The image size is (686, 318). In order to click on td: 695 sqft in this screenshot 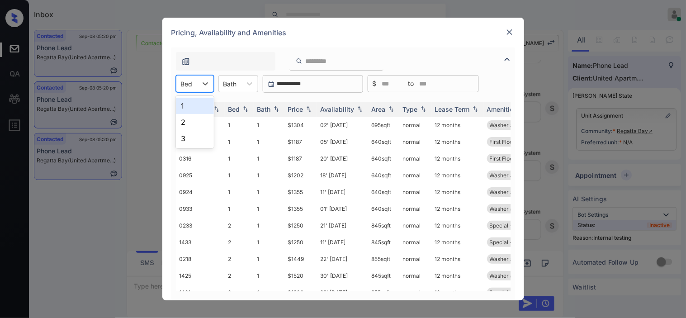, I will do `click(384, 125)`.